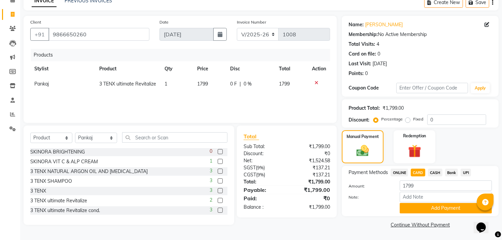 This screenshot has height=240, width=502. I want to click on div: 3 TENX ultimate Revitalize cond., so click(65, 210).